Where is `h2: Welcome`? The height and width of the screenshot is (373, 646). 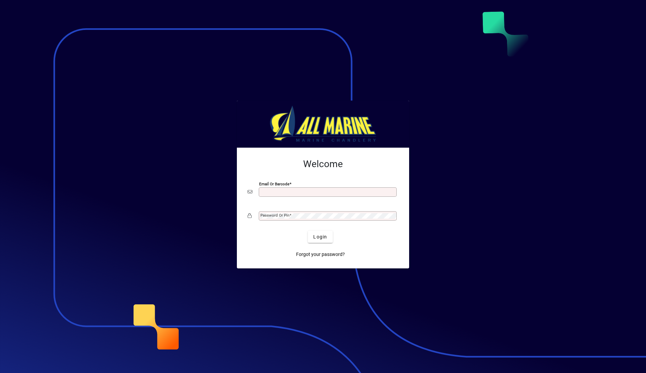
h2: Welcome is located at coordinates (323, 164).